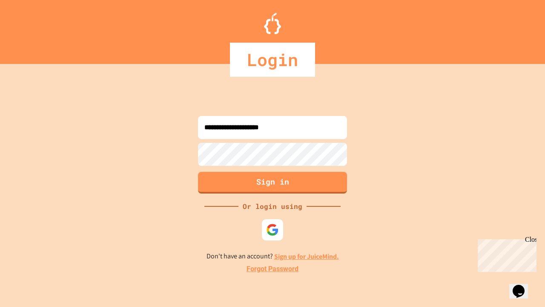 The height and width of the screenshot is (307, 545). Describe the element at coordinates (273, 182) in the screenshot. I see `button: Sign in` at that location.